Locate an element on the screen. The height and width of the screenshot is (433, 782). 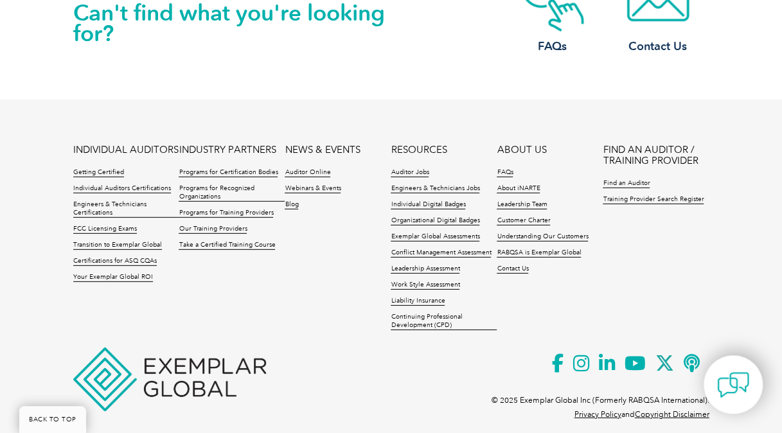
a: NEWS & EVENTS is located at coordinates (322, 150).